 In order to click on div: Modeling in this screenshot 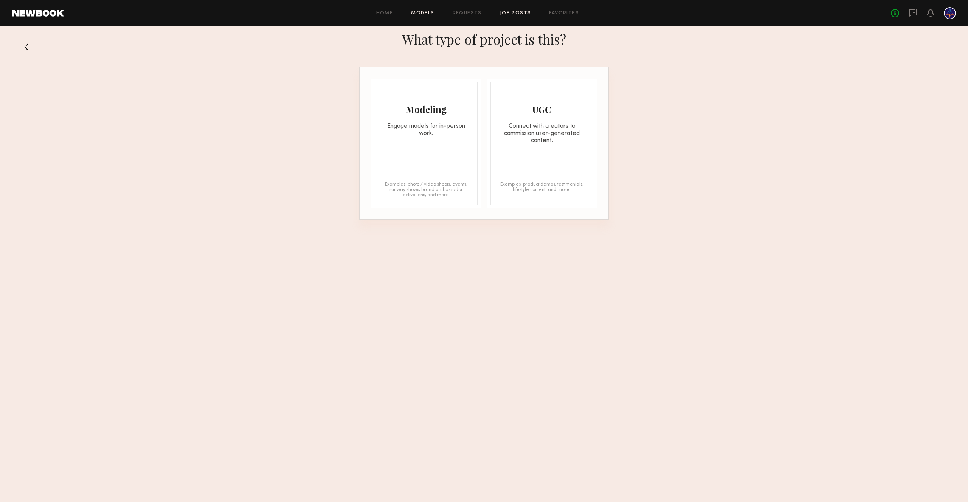, I will do `click(426, 109)`.